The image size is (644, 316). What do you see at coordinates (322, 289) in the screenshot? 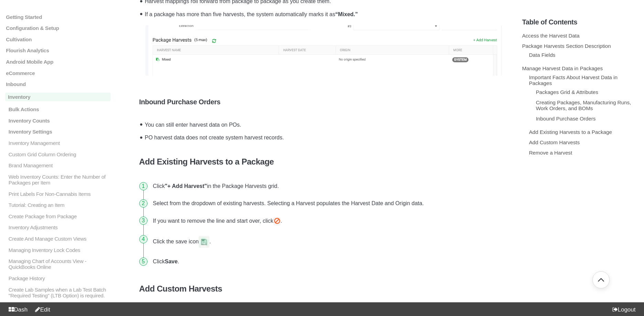
I see `h4: Add Custom Harvests` at bounding box center [322, 289].